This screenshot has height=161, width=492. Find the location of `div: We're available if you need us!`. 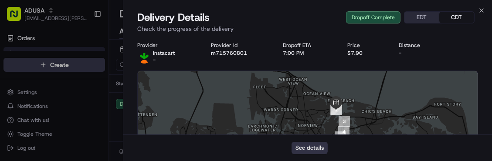

div: We're available if you need us! is located at coordinates (70, 95).